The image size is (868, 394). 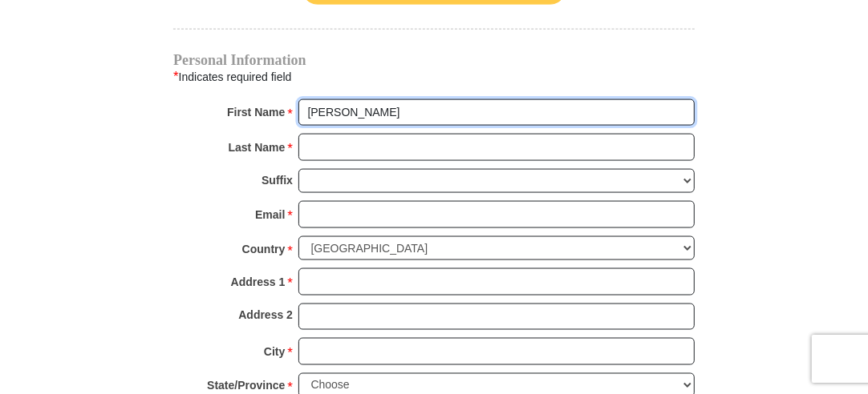 What do you see at coordinates (257, 148) in the screenshot?
I see `strong: Last Name` at bounding box center [257, 148].